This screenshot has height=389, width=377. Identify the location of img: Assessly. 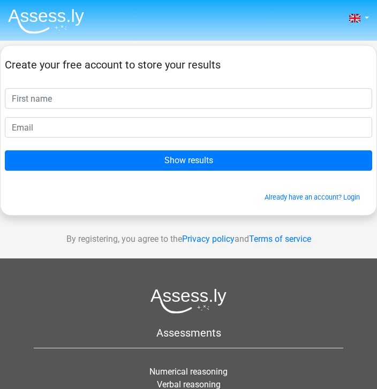
(46, 21).